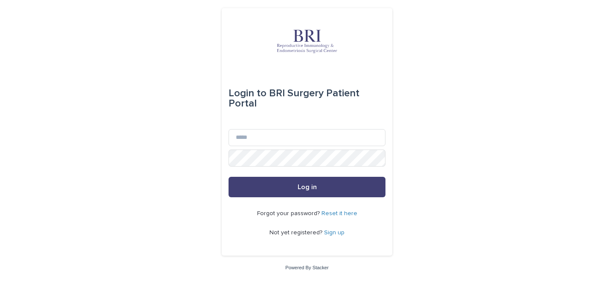 Image resolution: width=614 pixels, height=288 pixels. What do you see at coordinates (307, 41) in the screenshot?
I see `img: oRmERfgFTTevZZKagoCM` at bounding box center [307, 41].